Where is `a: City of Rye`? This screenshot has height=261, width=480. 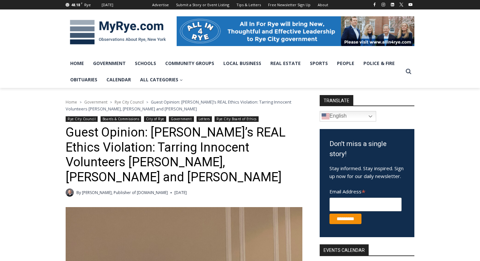
a: City of Rye is located at coordinates (155, 119).